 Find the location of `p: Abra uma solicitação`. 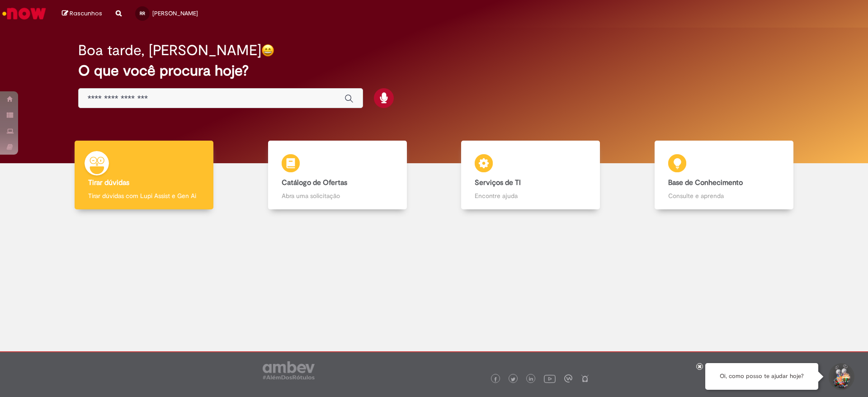

p: Abra uma solicitação is located at coordinates (337, 196).